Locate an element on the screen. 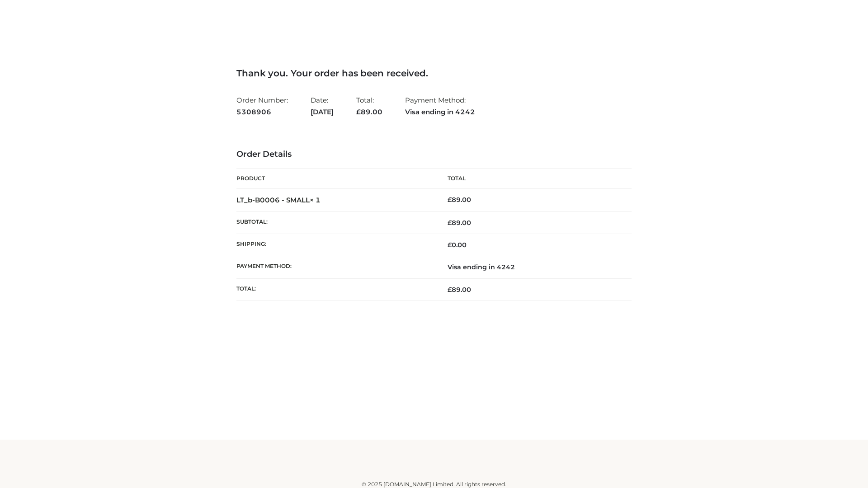 The width and height of the screenshot is (868, 488). th: Total: is located at coordinates (335, 289).